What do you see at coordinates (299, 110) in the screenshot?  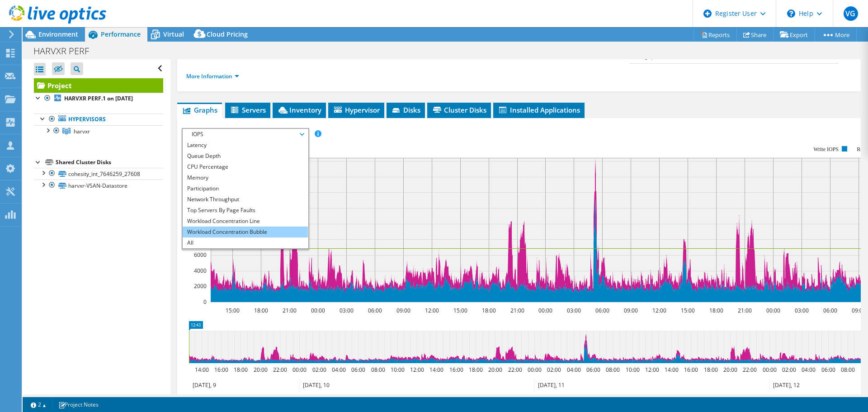 I see `span: Inventory` at bounding box center [299, 110].